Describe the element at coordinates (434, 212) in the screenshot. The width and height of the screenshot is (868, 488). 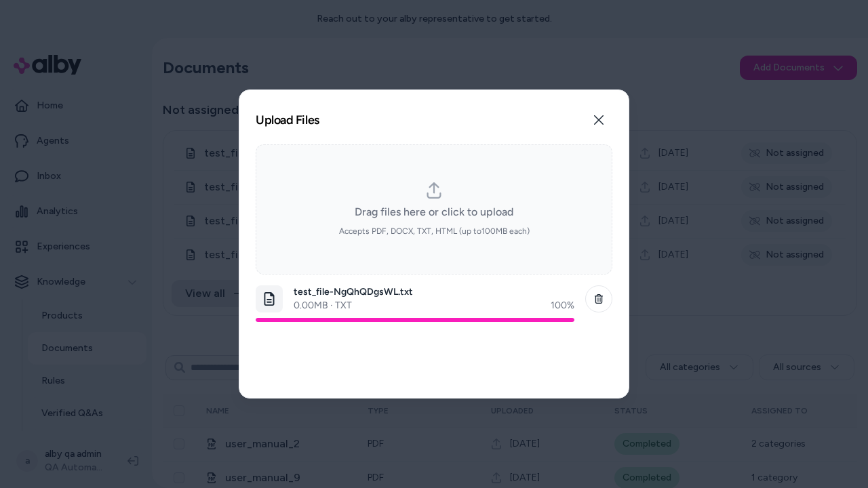
I see `span: Drag files here or click to upload` at that location.